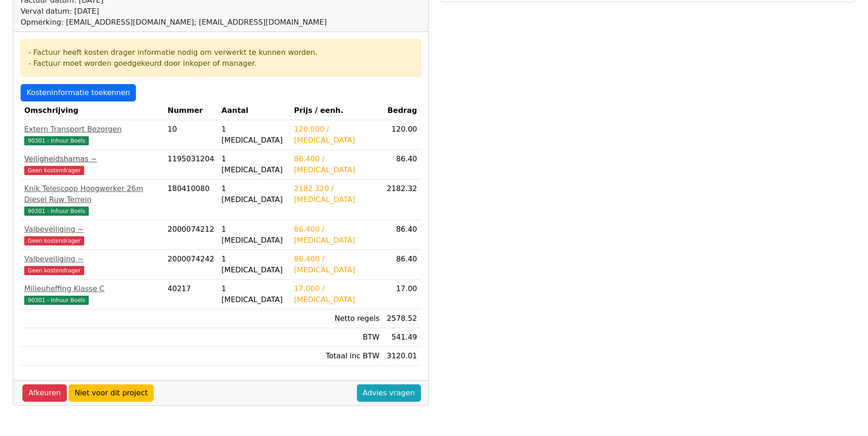 The width and height of the screenshot is (868, 436). What do you see at coordinates (92, 129) in the screenshot?
I see `div: Extern Transport Bezorgen` at bounding box center [92, 129].